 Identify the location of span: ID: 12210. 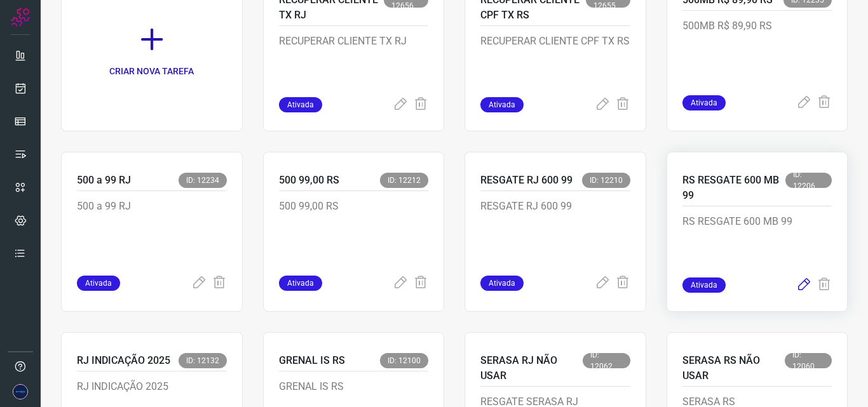
(606, 180).